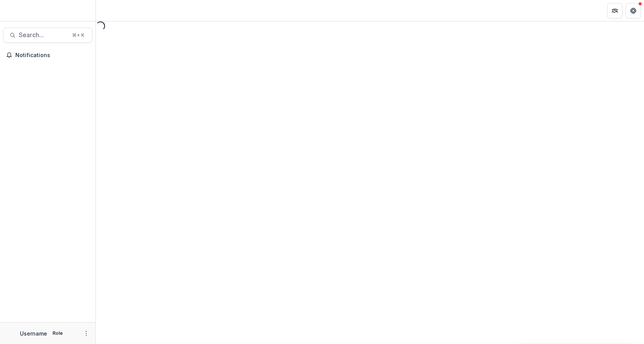 The width and height of the screenshot is (644, 344). What do you see at coordinates (47, 56) in the screenshot?
I see `button: Notifications` at bounding box center [47, 56].